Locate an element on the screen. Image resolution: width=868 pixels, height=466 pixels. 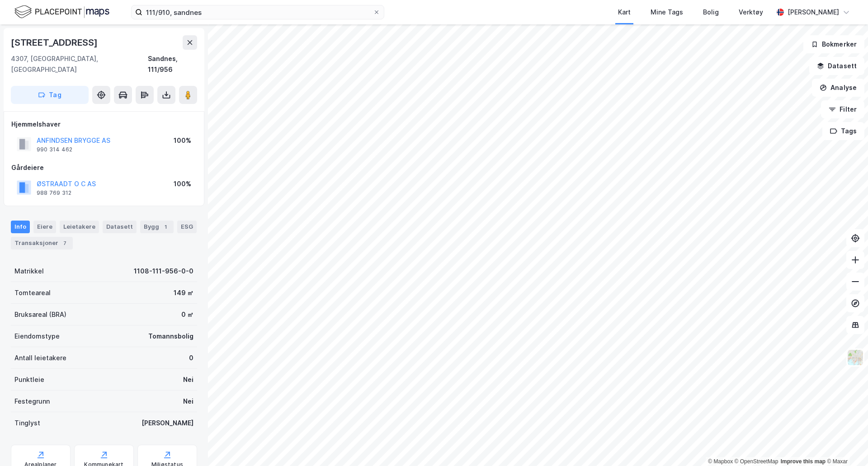
div: Tomannsbolig is located at coordinates (171, 336).